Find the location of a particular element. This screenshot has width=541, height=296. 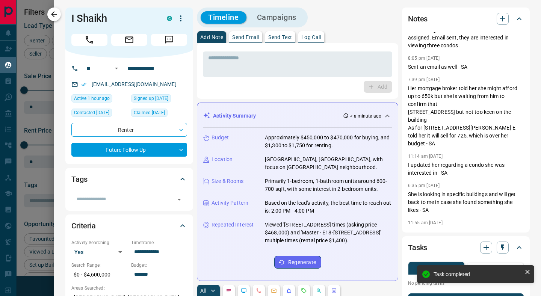

p: Budget: is located at coordinates (159, 265).